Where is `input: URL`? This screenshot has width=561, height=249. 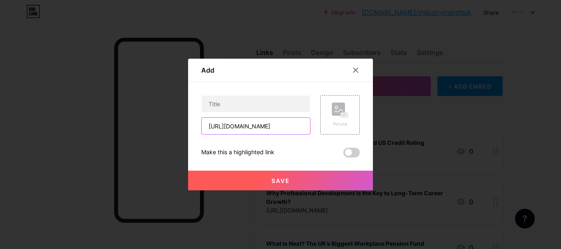
input: URL is located at coordinates (256, 126).